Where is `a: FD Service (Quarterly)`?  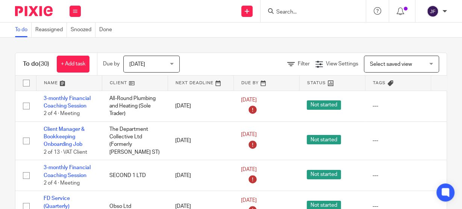
a: FD Service (Quarterly) is located at coordinates (57, 202).